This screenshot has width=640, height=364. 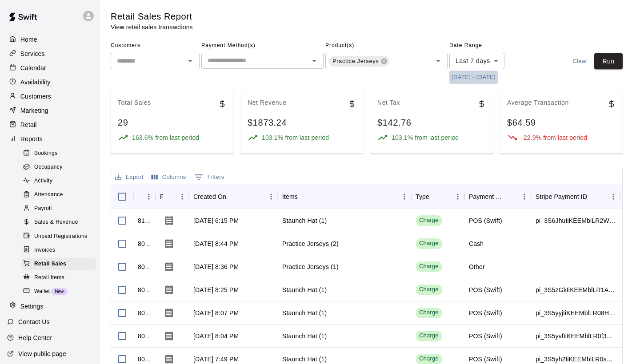 I want to click on span: Payroll, so click(x=42, y=209).